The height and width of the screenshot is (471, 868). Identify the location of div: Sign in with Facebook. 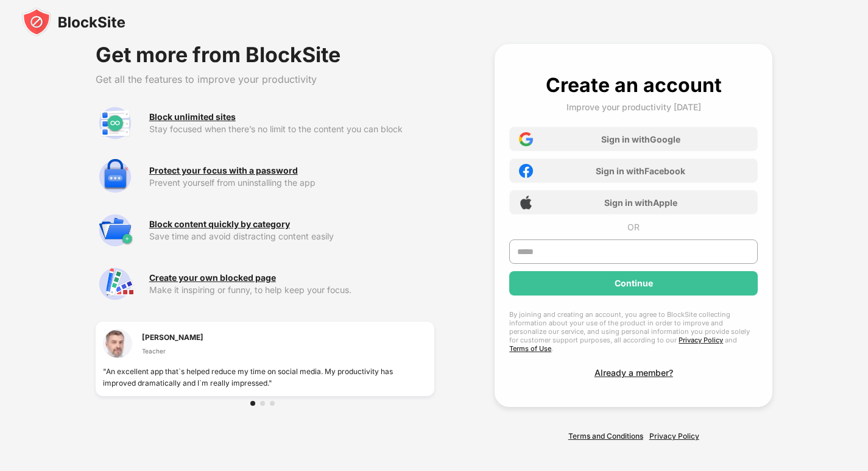
(640, 170).